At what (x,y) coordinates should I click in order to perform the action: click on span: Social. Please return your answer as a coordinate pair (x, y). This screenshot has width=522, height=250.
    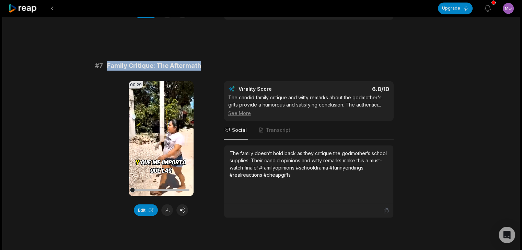
    Looking at the image, I should click on (239, 130).